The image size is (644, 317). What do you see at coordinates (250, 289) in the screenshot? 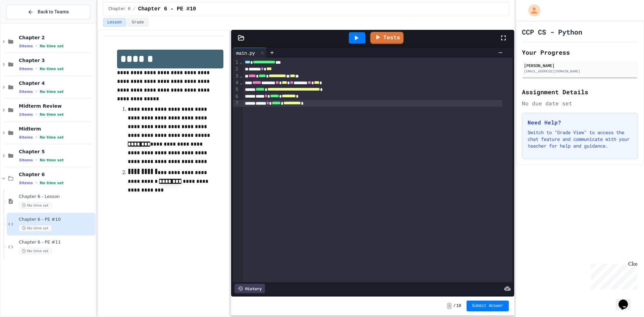
I see `div: History` at bounding box center [250, 289].